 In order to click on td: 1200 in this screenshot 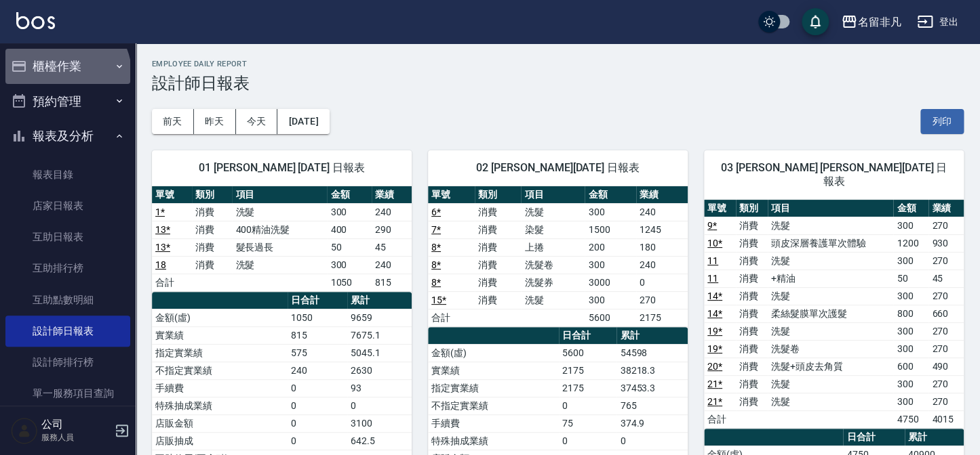, I will do `click(911, 243)`.